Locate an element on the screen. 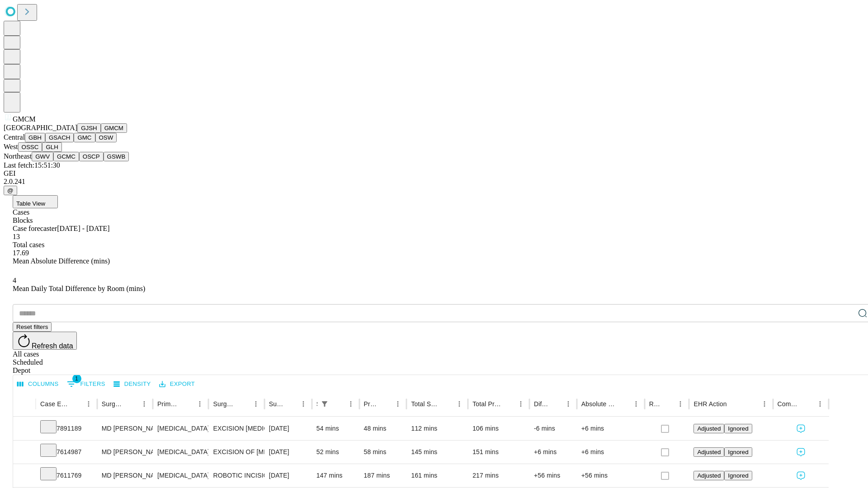 This screenshot has width=868, height=488. span: Mean Absolute Difference (mins) is located at coordinates (61, 260).